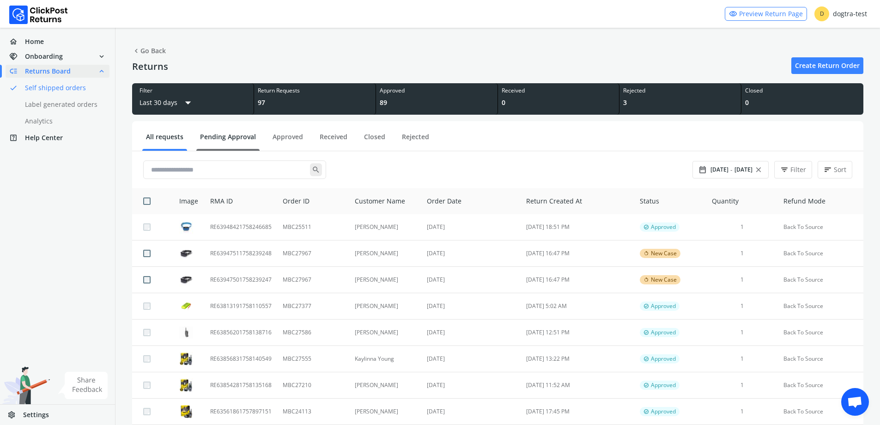  I want to click on span: filter_list, so click(784, 170).